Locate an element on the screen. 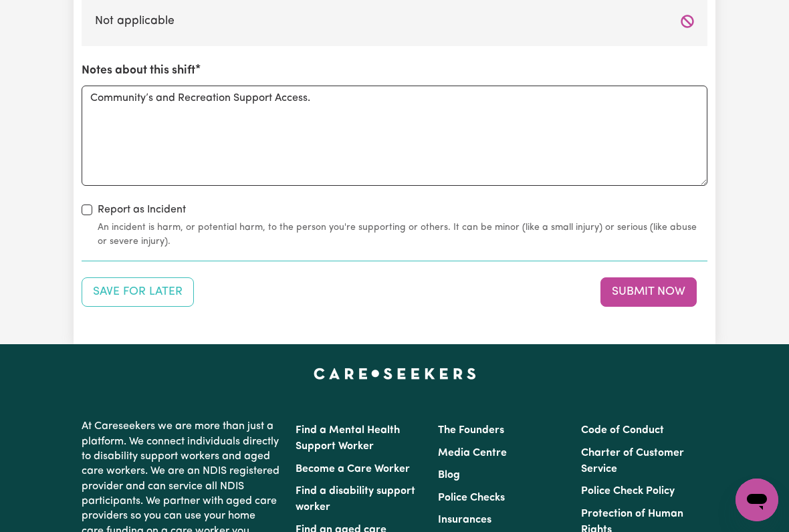  button: Save your job report is located at coordinates (138, 292).